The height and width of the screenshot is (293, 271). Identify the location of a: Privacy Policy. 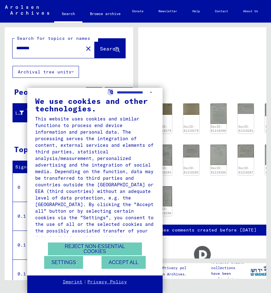
(107, 282).